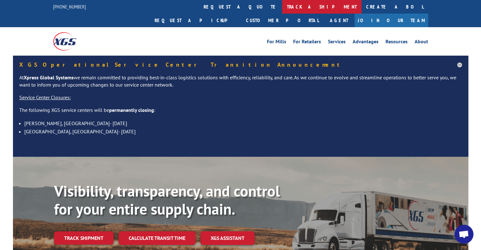 Image resolution: width=481 pixels, height=250 pixels. Describe the element at coordinates (307, 43) in the screenshot. I see `a: For Retailers` at that location.